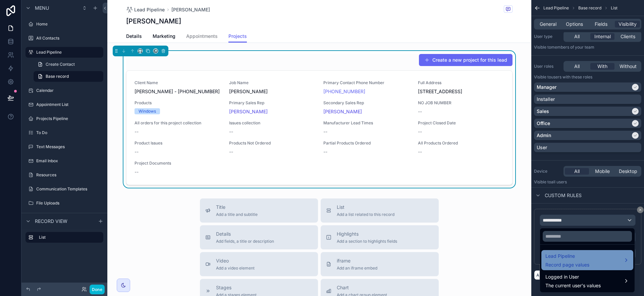 The height and width of the screenshot is (296, 644). What do you see at coordinates (367, 123) in the screenshot?
I see `span: Manufacturer Lead Times` at bounding box center [367, 123].